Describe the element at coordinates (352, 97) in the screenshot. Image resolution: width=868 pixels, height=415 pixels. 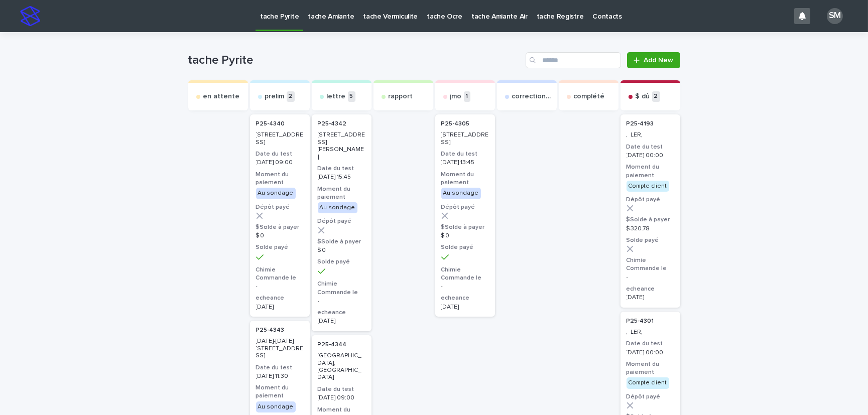
I see `p: 5` at that location.